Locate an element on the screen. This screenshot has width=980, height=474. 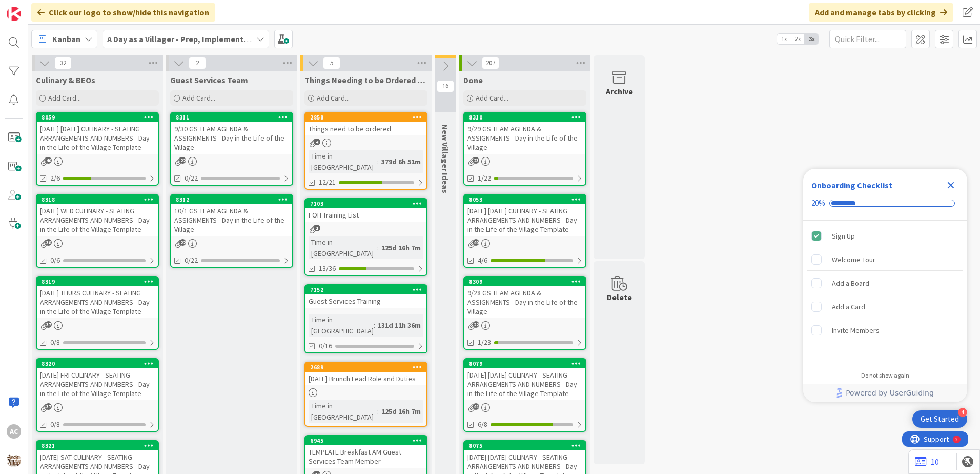
span: 0/16 is located at coordinates (325, 346).